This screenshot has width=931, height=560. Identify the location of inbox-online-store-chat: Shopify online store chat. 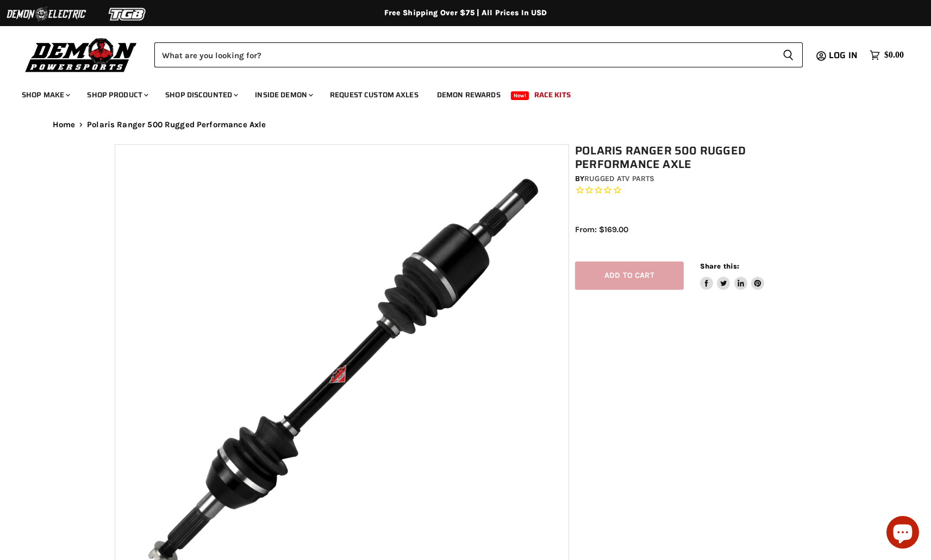
(903, 533).